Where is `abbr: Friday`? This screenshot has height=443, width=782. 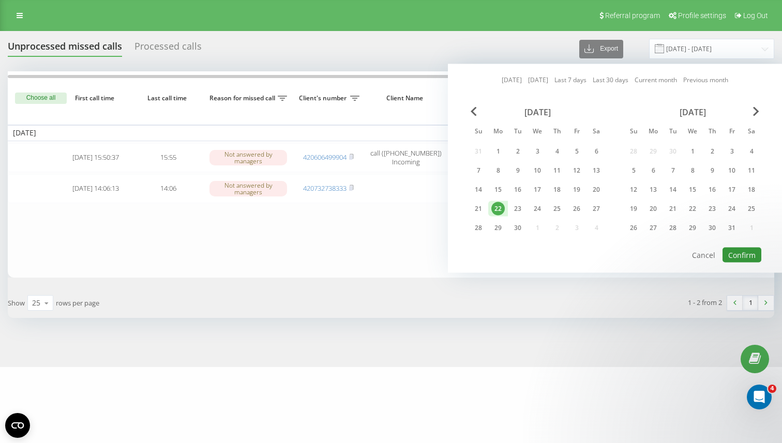
abbr: Friday is located at coordinates (577, 132).